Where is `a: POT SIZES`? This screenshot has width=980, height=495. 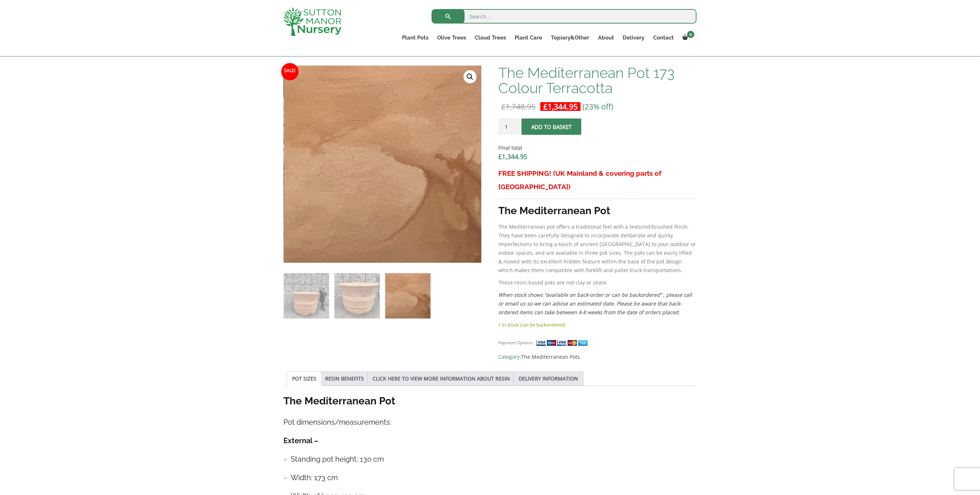
a: POT SIZES is located at coordinates (304, 379).